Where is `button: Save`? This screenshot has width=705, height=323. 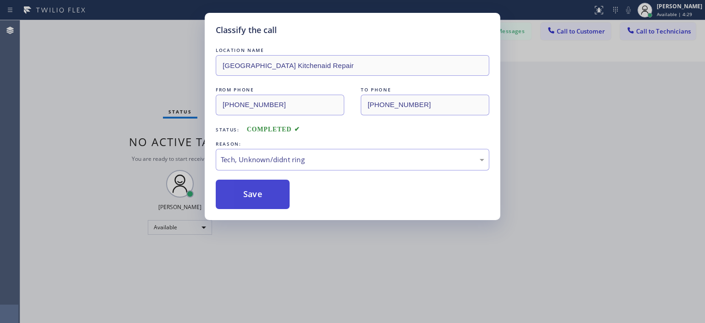 button: Save is located at coordinates (253, 194).